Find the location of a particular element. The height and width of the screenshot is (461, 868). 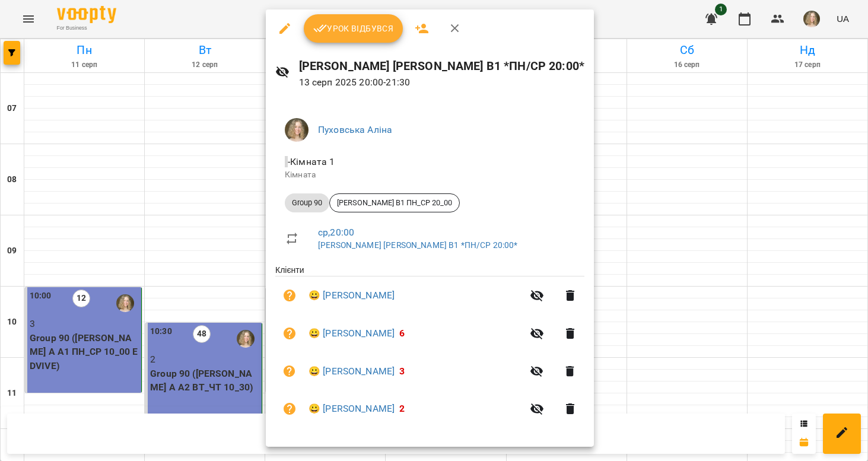

a: ср , 20:00 is located at coordinates (336, 232).